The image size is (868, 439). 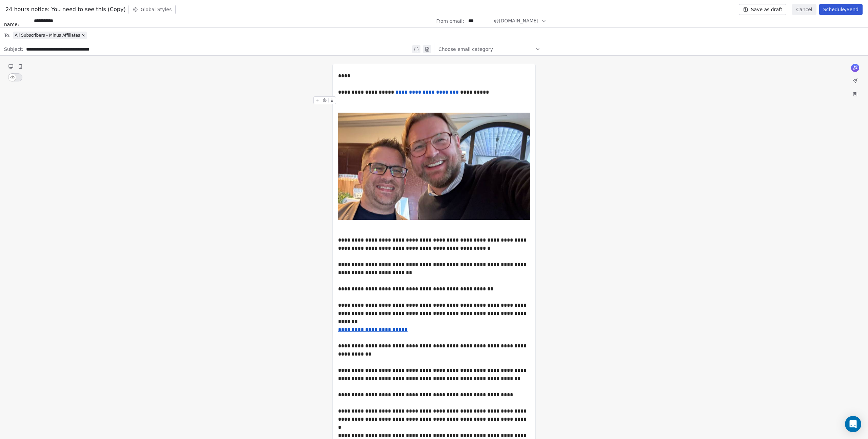 What do you see at coordinates (152, 10) in the screenshot?
I see `button: Global Styles` at bounding box center [152, 10].